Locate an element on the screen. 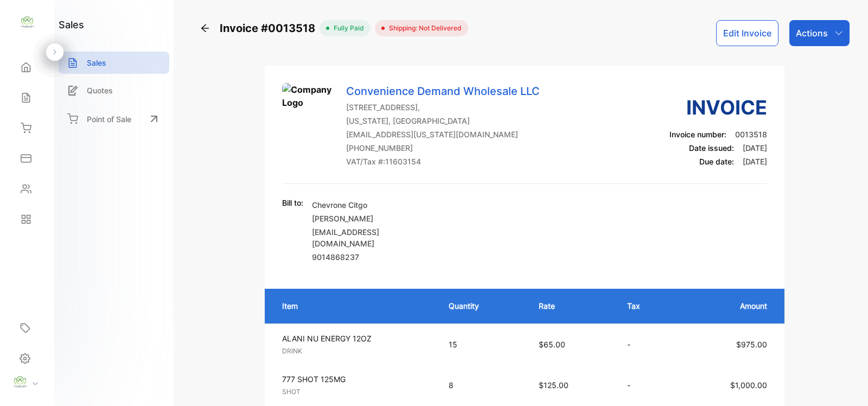  p: Bill to: is located at coordinates (293, 203).